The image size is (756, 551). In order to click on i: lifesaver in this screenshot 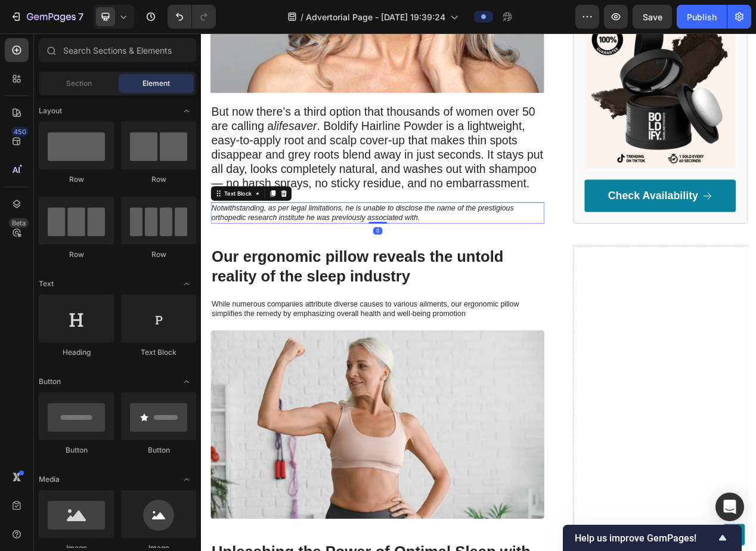, I will do `click(121, 119)`.